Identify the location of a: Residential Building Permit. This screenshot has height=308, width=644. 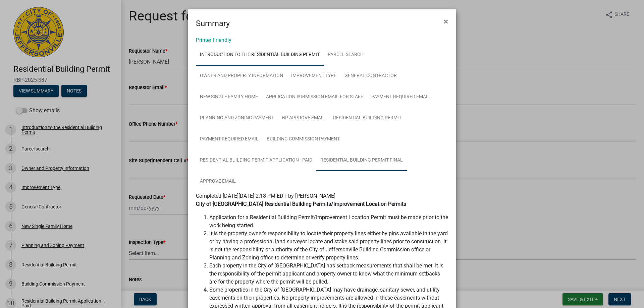
(368, 119).